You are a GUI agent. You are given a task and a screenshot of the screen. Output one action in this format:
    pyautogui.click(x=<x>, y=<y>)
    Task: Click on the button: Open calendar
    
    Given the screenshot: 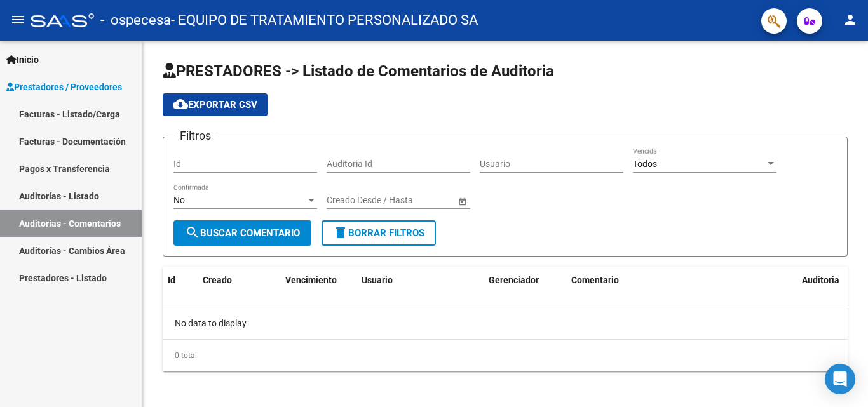 What is the action you would take?
    pyautogui.click(x=463, y=201)
    